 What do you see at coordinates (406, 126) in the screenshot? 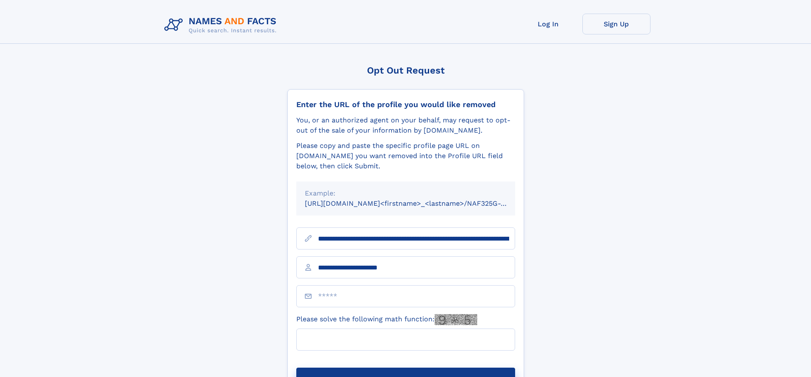
I see `div: You, or an authorized agent on your behalf, may request to opt-out of the sale of your informatio...` at bounding box center [406, 126].